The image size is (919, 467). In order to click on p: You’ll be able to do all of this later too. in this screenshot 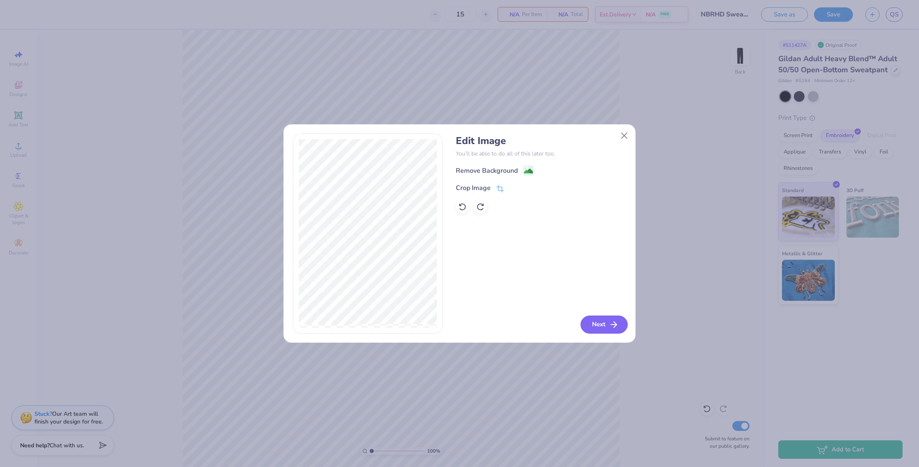, I will do `click(541, 153)`.